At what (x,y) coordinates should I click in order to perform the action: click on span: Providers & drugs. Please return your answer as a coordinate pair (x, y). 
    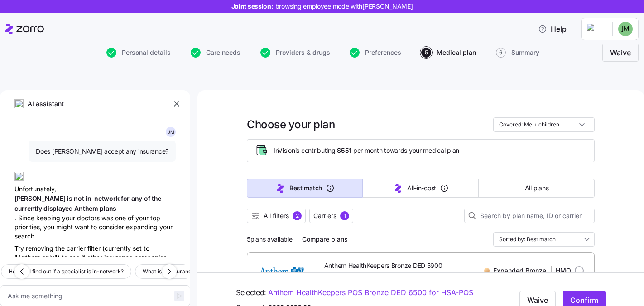
    Looking at the image, I should click on (303, 52).